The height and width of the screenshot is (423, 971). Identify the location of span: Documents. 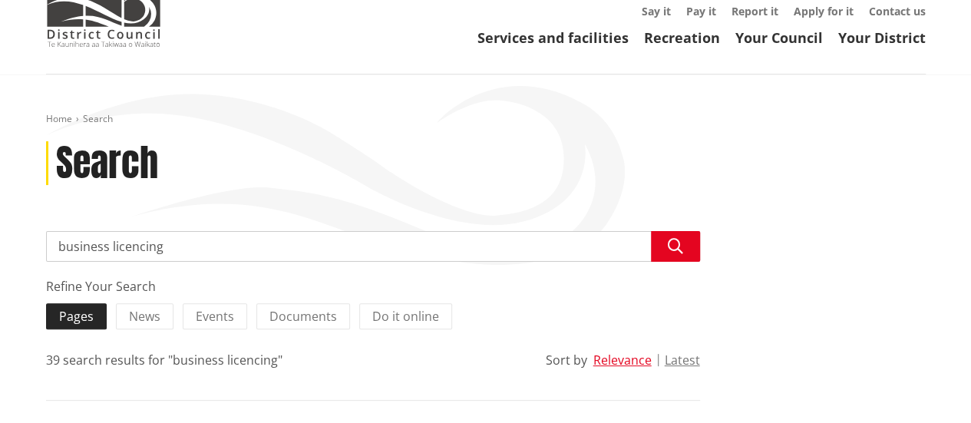
(303, 316).